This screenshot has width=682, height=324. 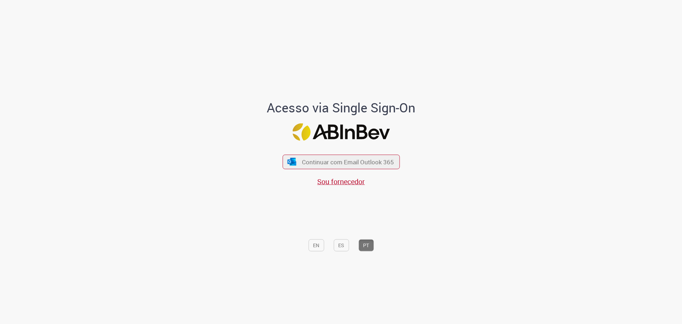 I want to click on button: PT, so click(x=366, y=245).